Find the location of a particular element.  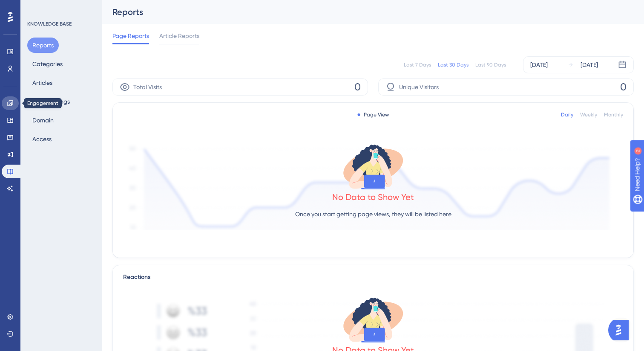

div: Last 30 Days is located at coordinates (453, 65).